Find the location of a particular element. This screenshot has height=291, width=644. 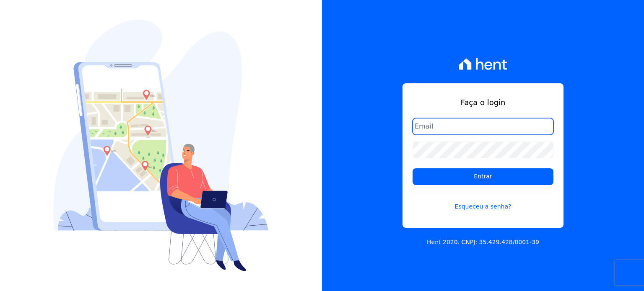

img: Login is located at coordinates (161, 146).